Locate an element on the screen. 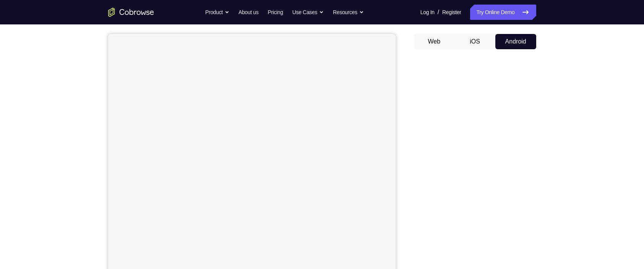 The image size is (644, 269). a: Log In is located at coordinates (428, 12).